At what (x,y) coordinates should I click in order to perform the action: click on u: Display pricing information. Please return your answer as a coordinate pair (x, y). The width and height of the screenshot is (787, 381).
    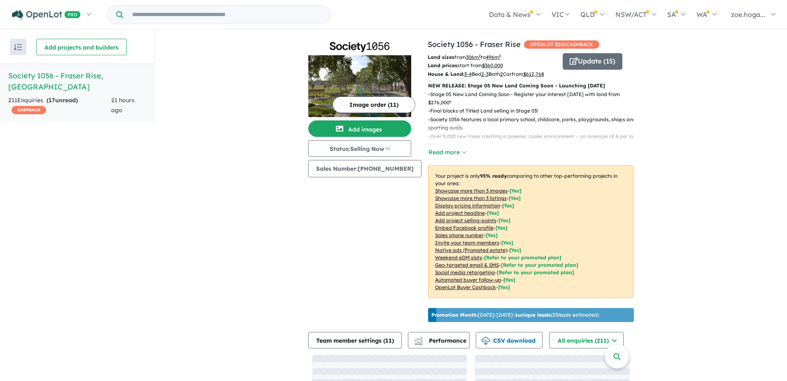
    Looking at the image, I should click on (468, 205).